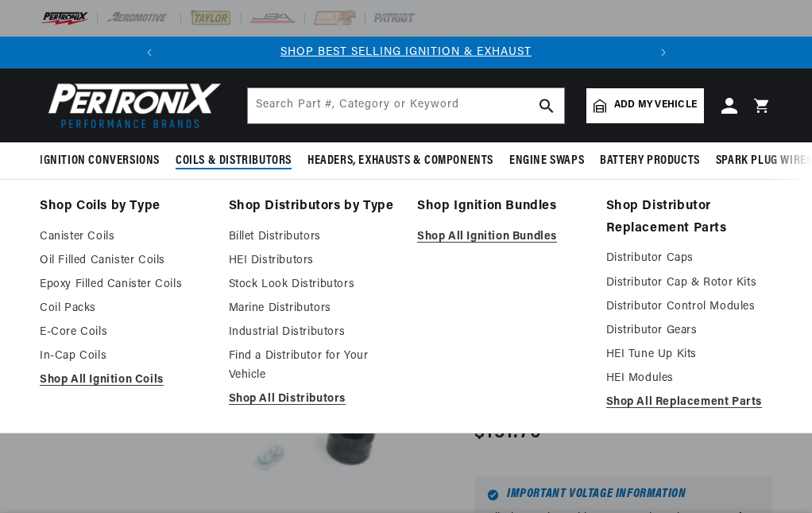 The image size is (812, 513). What do you see at coordinates (123, 207) in the screenshot?
I see `a: Shop Coils by Type` at bounding box center [123, 207].